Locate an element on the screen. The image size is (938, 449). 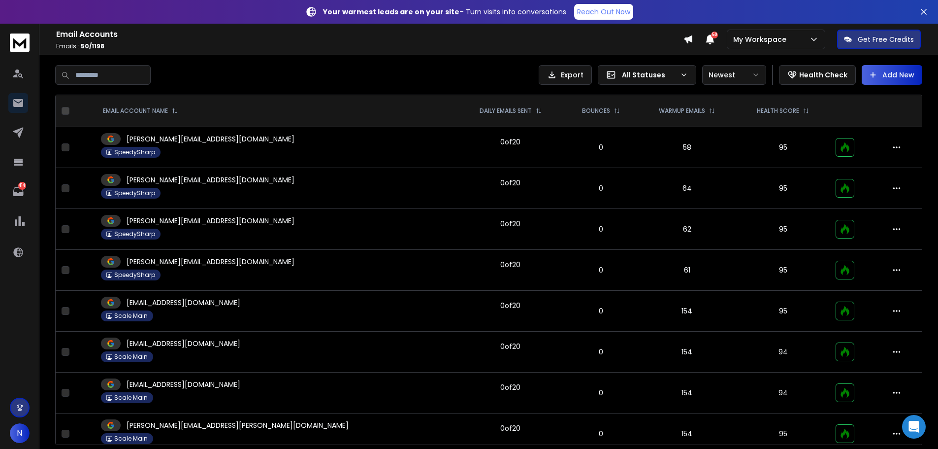
a: Reach Out Now is located at coordinates (604, 12).